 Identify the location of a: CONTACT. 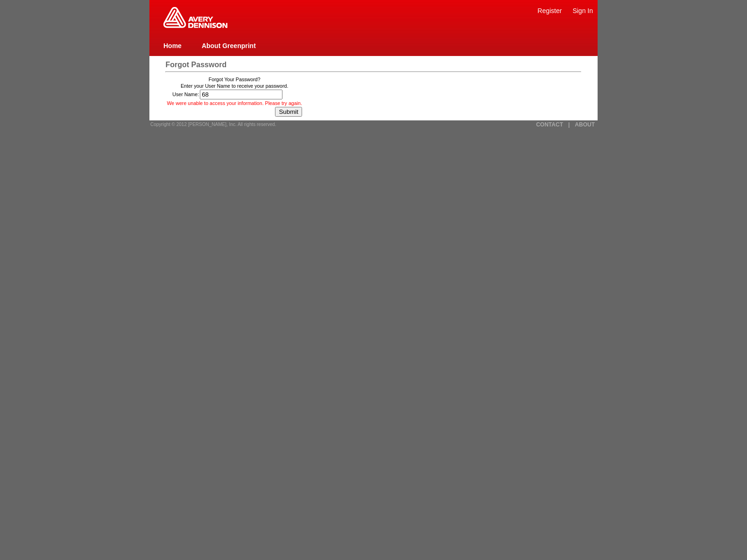
(550, 125).